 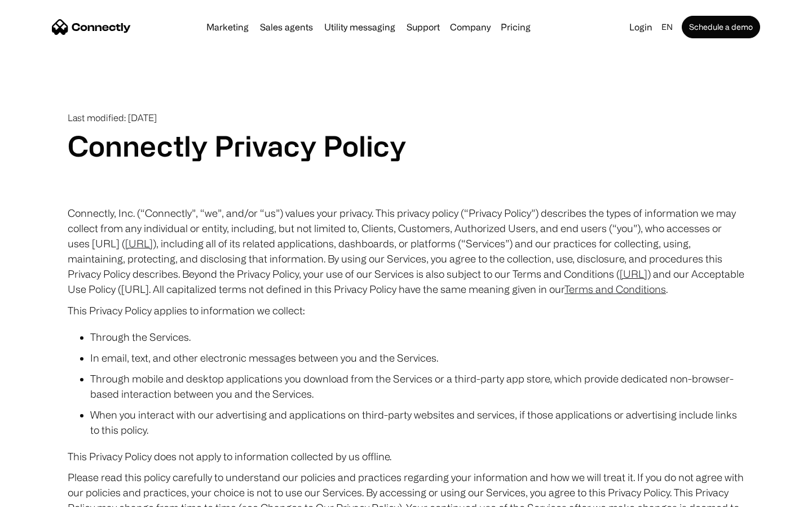 I want to click on a: Schedule a demo, so click(x=721, y=27).